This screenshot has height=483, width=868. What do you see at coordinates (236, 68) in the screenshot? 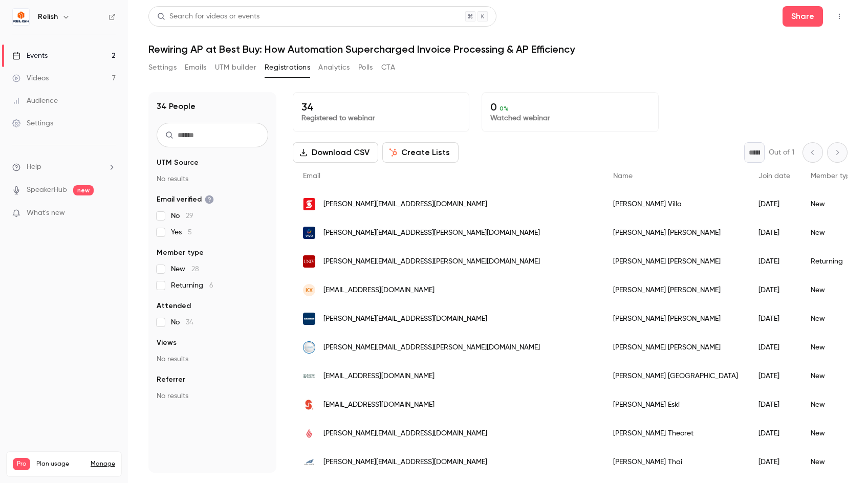
I see `button: UTM builder` at bounding box center [236, 68].